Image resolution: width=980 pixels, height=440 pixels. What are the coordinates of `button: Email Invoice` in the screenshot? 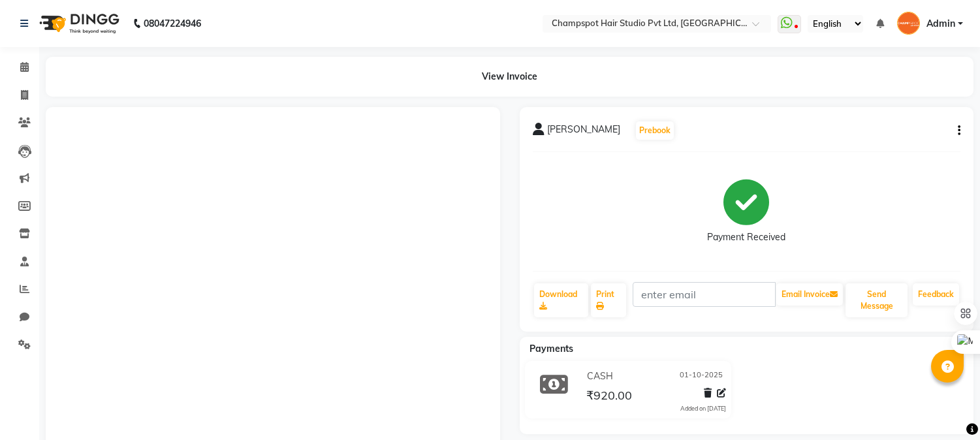 It's located at (809, 294).